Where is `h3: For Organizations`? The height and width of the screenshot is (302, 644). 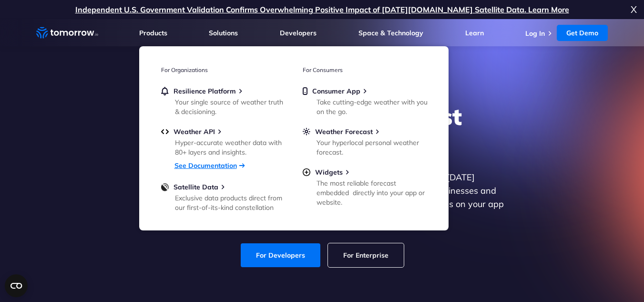
h3: For Organizations is located at coordinates (223, 69).